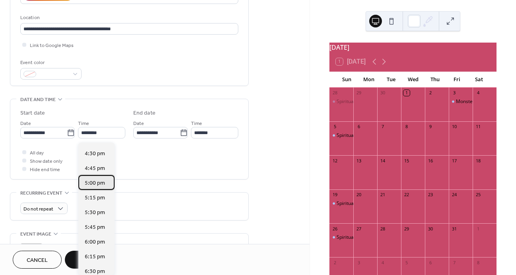 The width and height of the screenshot is (516, 275). What do you see at coordinates (406, 160) in the screenshot?
I see `div: 15` at bounding box center [406, 160].